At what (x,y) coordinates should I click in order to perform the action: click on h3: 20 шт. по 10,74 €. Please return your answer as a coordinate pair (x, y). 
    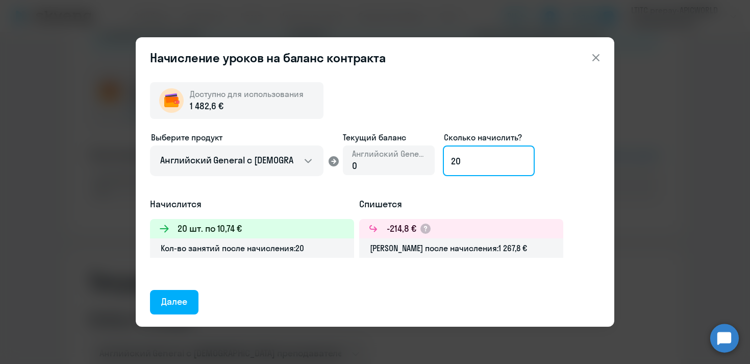
    Looking at the image, I should click on (210, 229).